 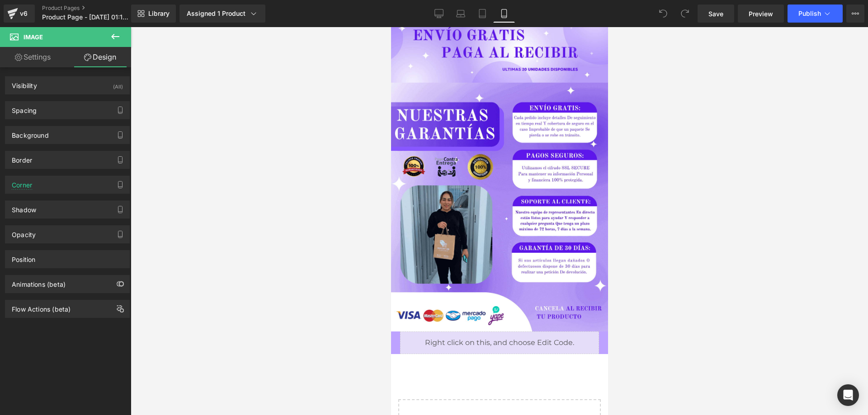 I want to click on a: Laptop, so click(x=461, y=13).